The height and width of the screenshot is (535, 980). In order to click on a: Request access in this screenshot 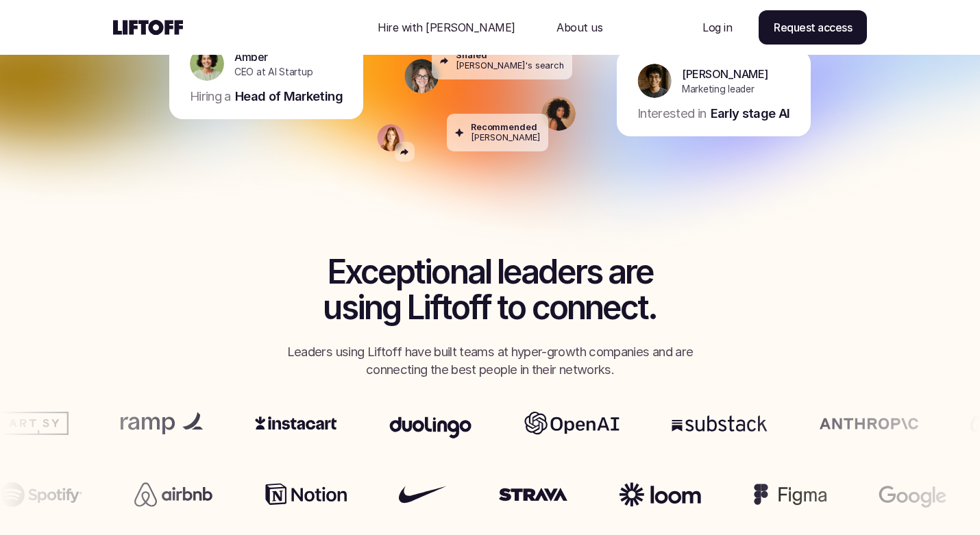, I will do `click(813, 28)`.